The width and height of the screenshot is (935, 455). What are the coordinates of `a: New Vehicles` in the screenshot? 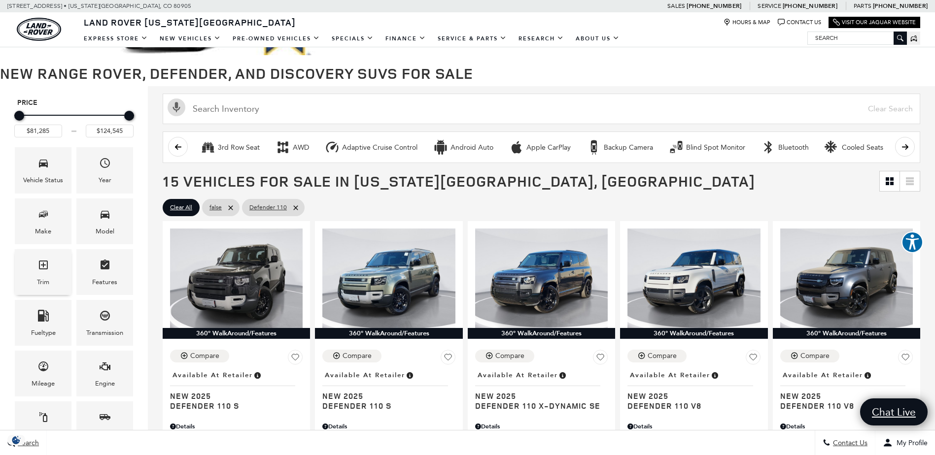 It's located at (190, 38).